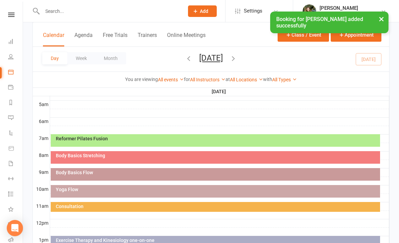 The image size is (399, 243). What do you see at coordinates (204, 11) in the screenshot?
I see `span: Add` at bounding box center [204, 11].